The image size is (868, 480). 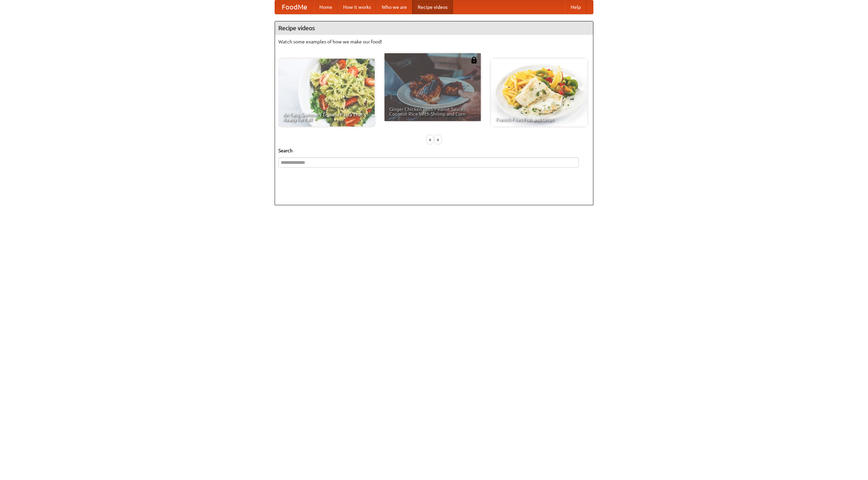 I want to click on a: Home, so click(x=326, y=7).